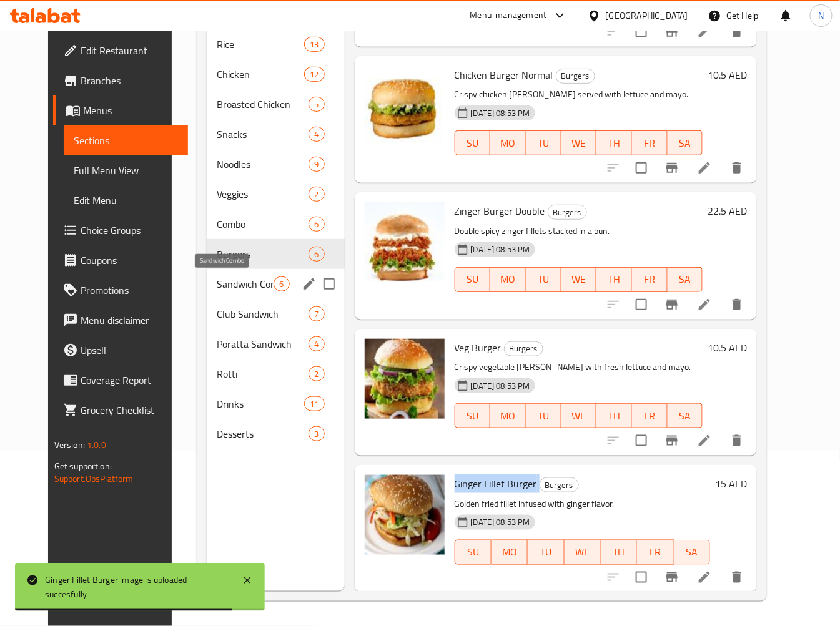 This screenshot has height=626, width=840. Describe the element at coordinates (120, 320) in the screenshot. I see `a: Menu disclaimer` at that location.